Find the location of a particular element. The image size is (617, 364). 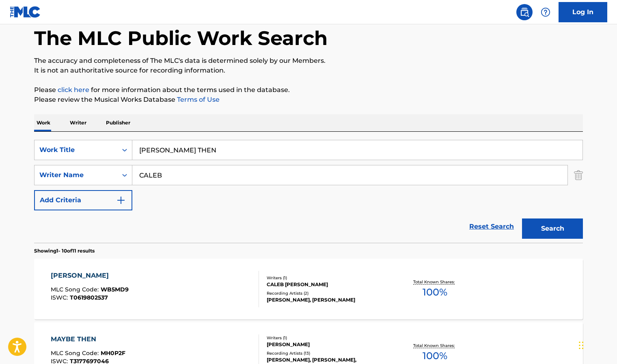

span: T0619802537 is located at coordinates (89, 298).